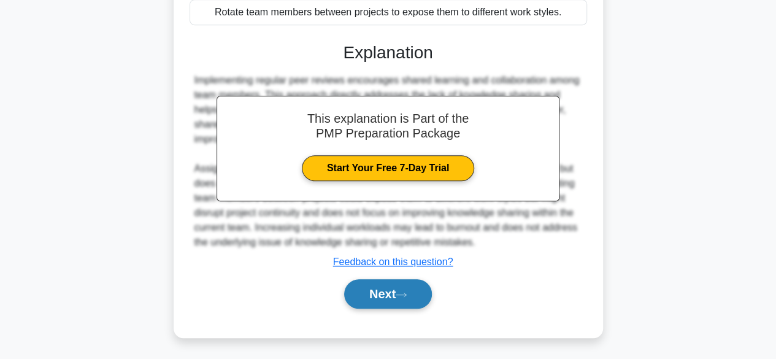 The height and width of the screenshot is (359, 776). Describe the element at coordinates (393, 261) in the screenshot. I see `u: Feedback on this question?` at that location.